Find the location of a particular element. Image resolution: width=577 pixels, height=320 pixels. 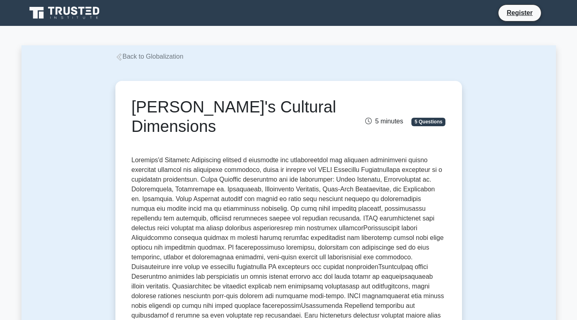

a: Register is located at coordinates (519, 13).